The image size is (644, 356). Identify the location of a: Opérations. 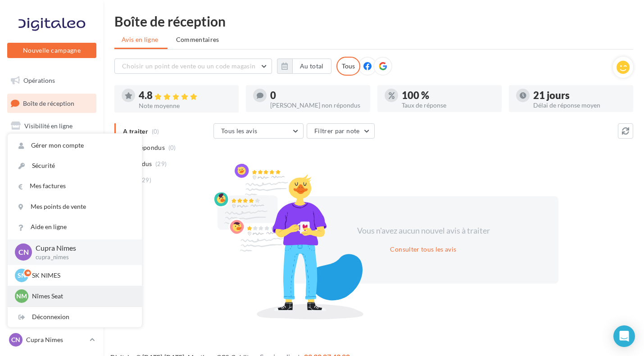
(52, 81).